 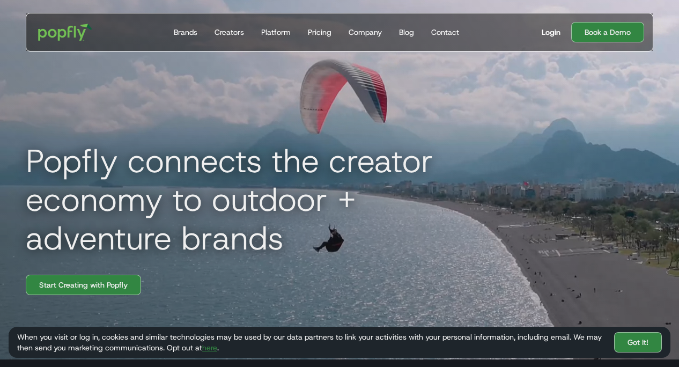 What do you see at coordinates (256, 199) in the screenshot?
I see `h1: Popfly connects the creator economy to outdoor + adventure brands` at bounding box center [256, 199].